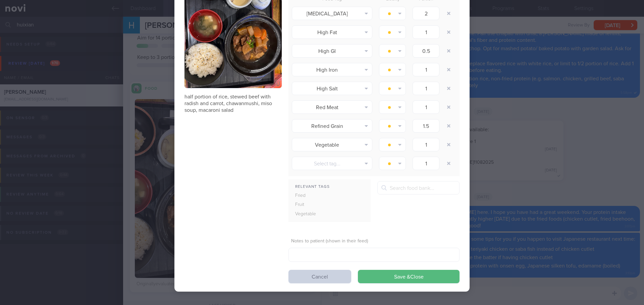 The height and width of the screenshot is (305, 644). What do you see at coordinates (418, 188) in the screenshot?
I see `input: Search food bank...` at bounding box center [418, 188].